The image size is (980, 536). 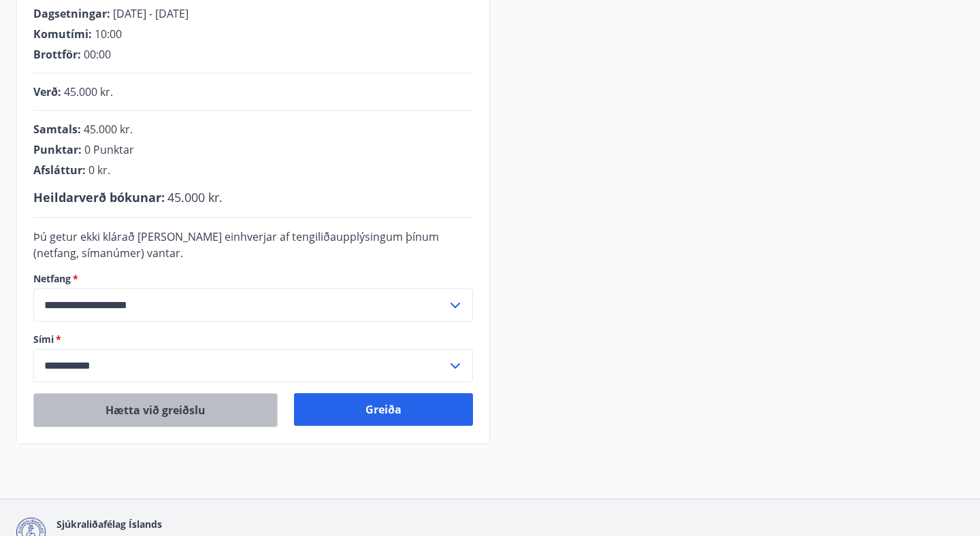 I want to click on span: Brottför :, so click(x=57, y=54).